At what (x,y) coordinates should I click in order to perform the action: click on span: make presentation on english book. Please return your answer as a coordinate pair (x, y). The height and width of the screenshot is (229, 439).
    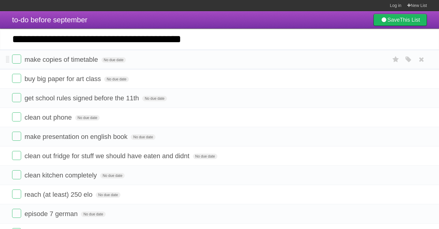
    Looking at the image, I should click on (77, 137).